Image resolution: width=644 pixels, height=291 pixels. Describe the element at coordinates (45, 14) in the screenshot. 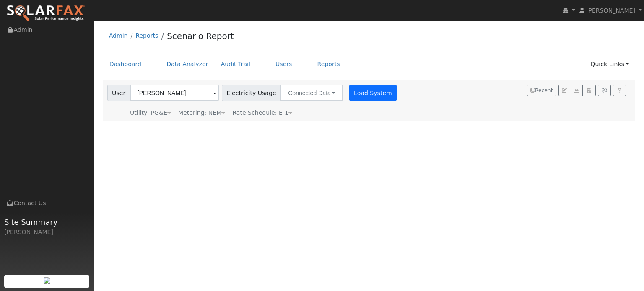

I see `img: SolarFax` at that location.